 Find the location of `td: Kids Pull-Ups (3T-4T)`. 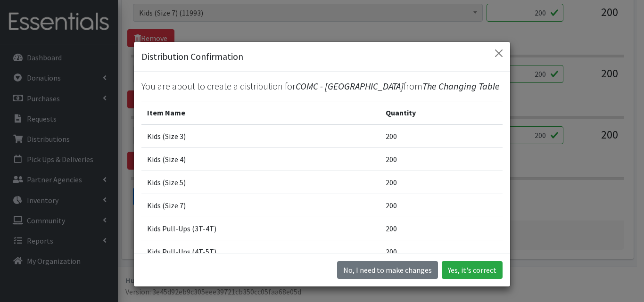

td: Kids Pull-Ups (3T-4T) is located at coordinates (261, 229).